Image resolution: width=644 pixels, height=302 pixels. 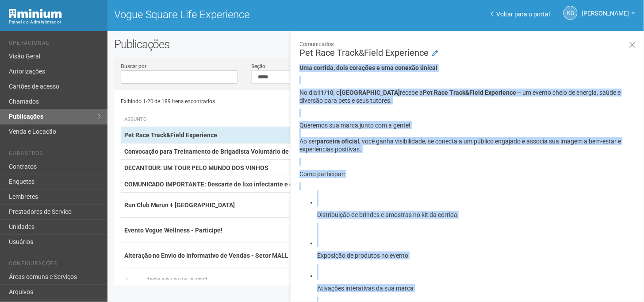 What do you see at coordinates (477, 255) in the screenshot?
I see `p: Exposição de produtos no evento` at bounding box center [477, 255].